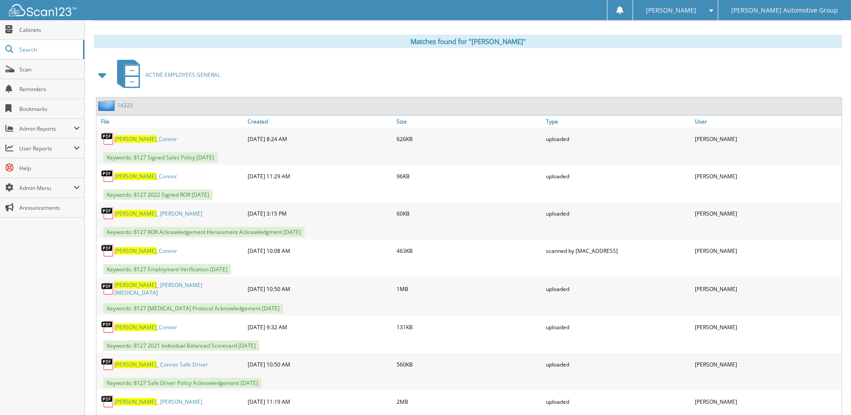 The height and width of the screenshot is (415, 851). Describe the element at coordinates (49, 207) in the screenshot. I see `span: Announcements` at that location.